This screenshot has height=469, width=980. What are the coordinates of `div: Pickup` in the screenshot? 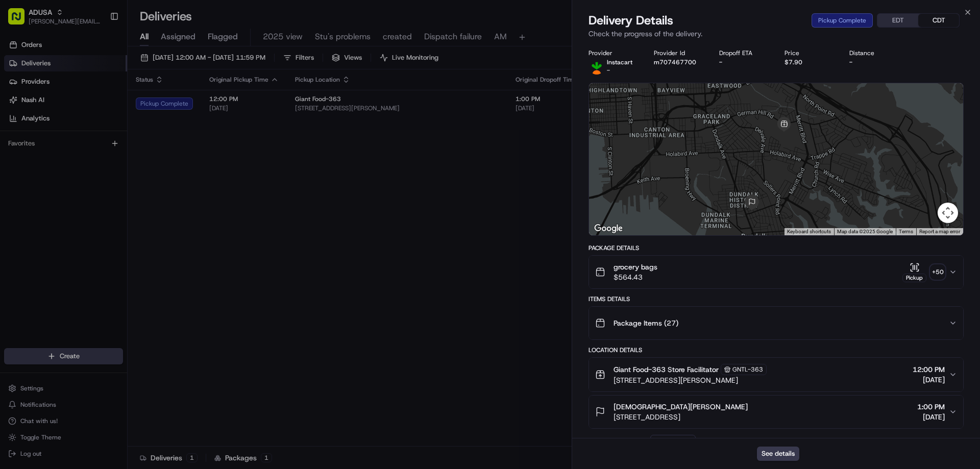 It's located at (914, 278).